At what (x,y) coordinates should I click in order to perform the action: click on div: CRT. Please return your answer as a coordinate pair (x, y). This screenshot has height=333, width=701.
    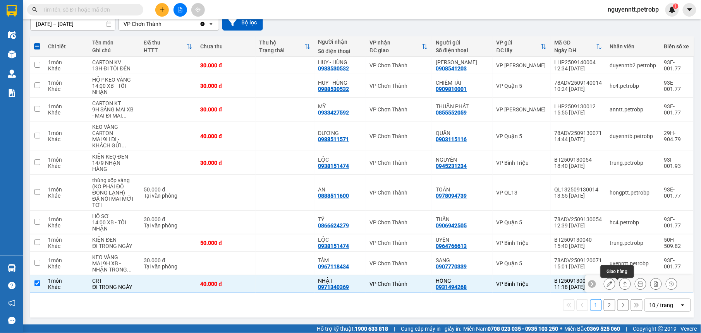
    Looking at the image, I should click on (114, 281).